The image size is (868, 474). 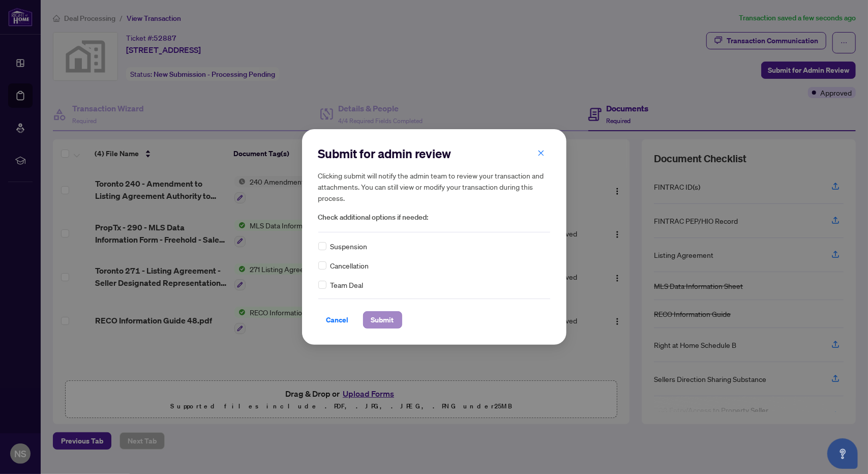 What do you see at coordinates (434, 217) in the screenshot?
I see `span: Check additional options if needed:` at bounding box center [434, 217].